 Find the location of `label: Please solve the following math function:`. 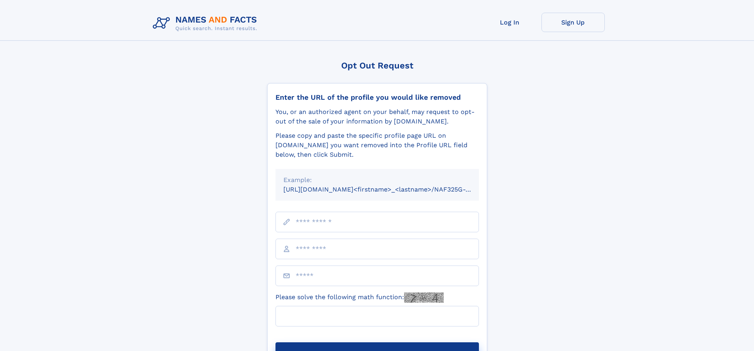

label: Please solve the following math function: is located at coordinates (360, 298).